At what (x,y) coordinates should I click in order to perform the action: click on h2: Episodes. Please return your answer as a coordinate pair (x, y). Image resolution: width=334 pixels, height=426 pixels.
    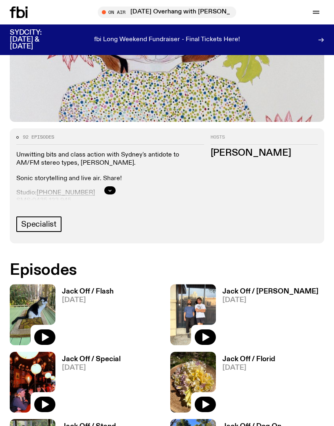
    Looking at the image, I should click on (167, 270).